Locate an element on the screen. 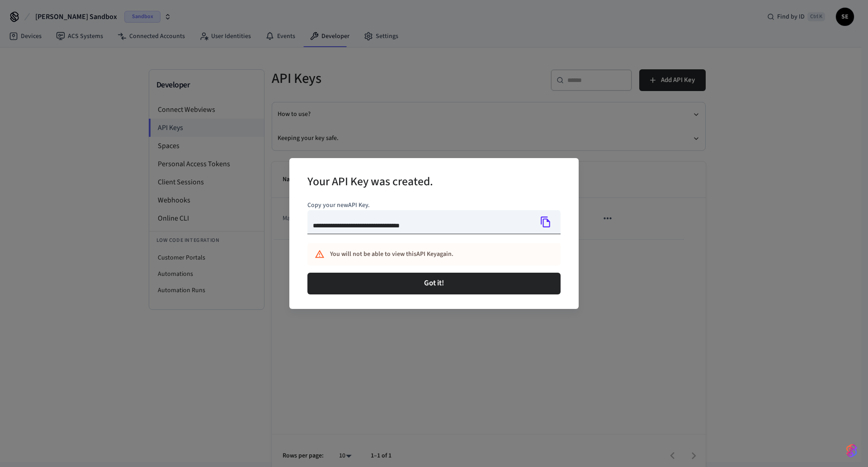  button: Got it! is located at coordinates (434, 284).